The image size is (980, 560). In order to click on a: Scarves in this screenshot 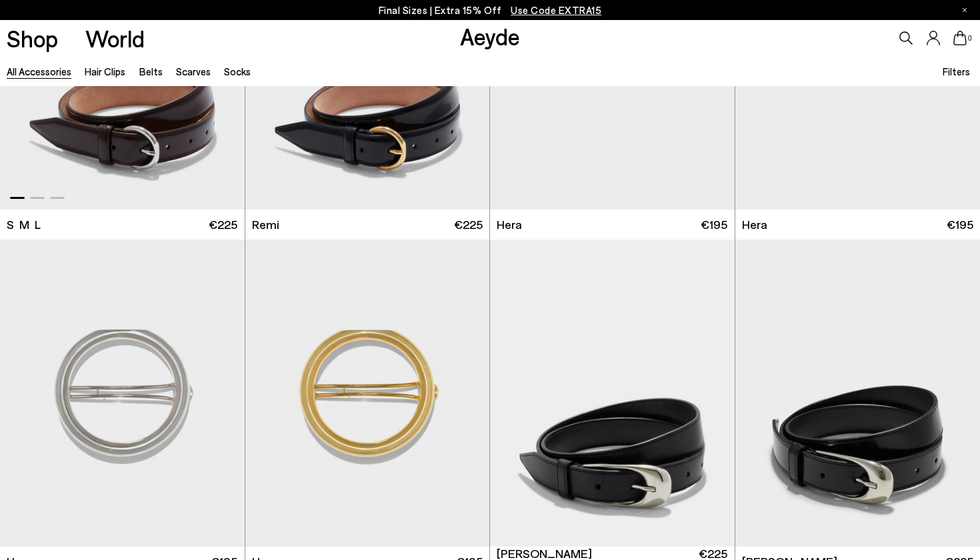, I will do `click(193, 72)`.